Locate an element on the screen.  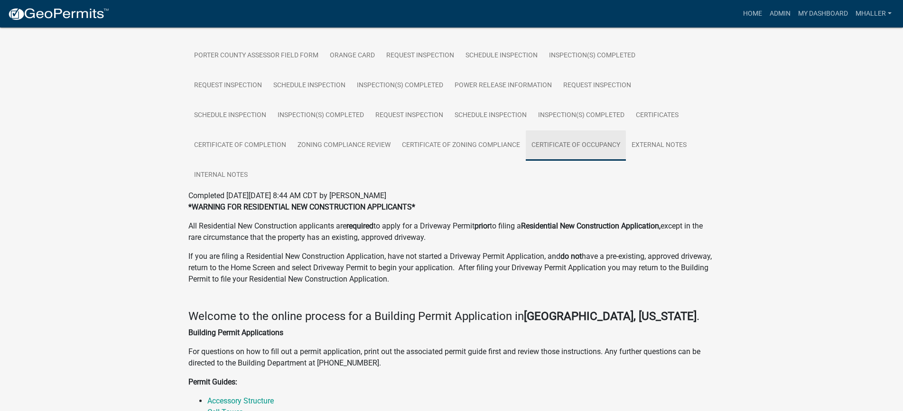
a: Accessory Structure is located at coordinates (241, 401).